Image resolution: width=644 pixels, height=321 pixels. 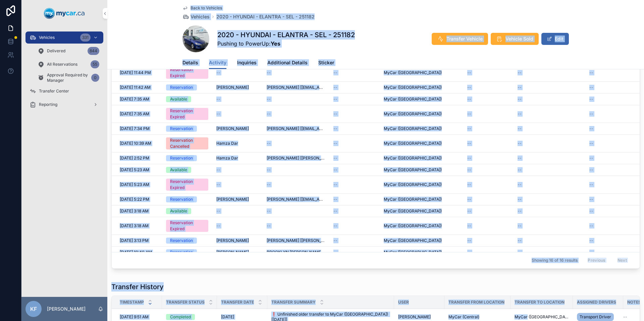 I want to click on span: Transfer Summary, so click(x=294, y=302).